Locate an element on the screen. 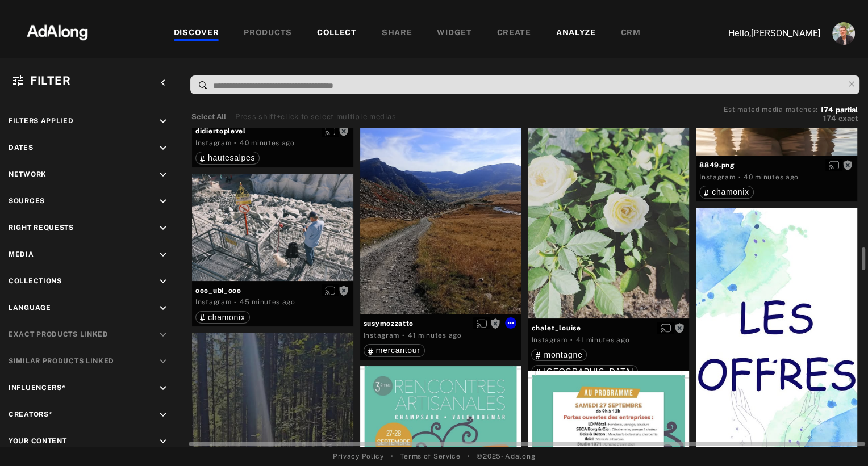 This screenshot has width=868, height=466. span: Media is located at coordinates (21, 254).